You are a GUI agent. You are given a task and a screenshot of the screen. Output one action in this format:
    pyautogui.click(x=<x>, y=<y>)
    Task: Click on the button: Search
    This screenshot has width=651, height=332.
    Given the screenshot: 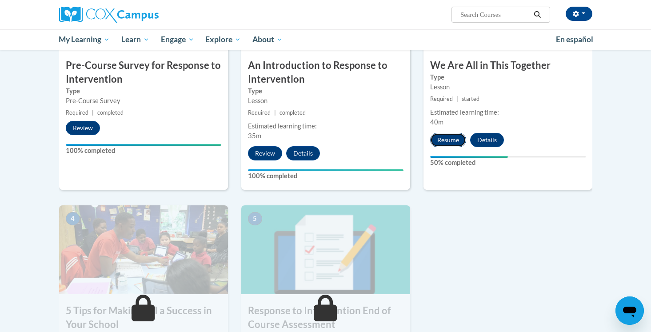 What is the action you would take?
    pyautogui.click(x=537, y=15)
    